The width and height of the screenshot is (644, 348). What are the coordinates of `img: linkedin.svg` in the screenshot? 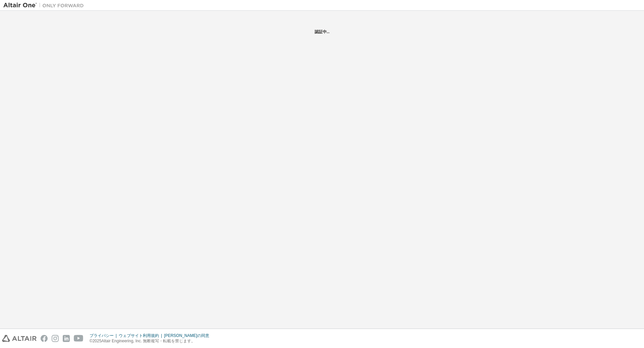 It's located at (66, 339).